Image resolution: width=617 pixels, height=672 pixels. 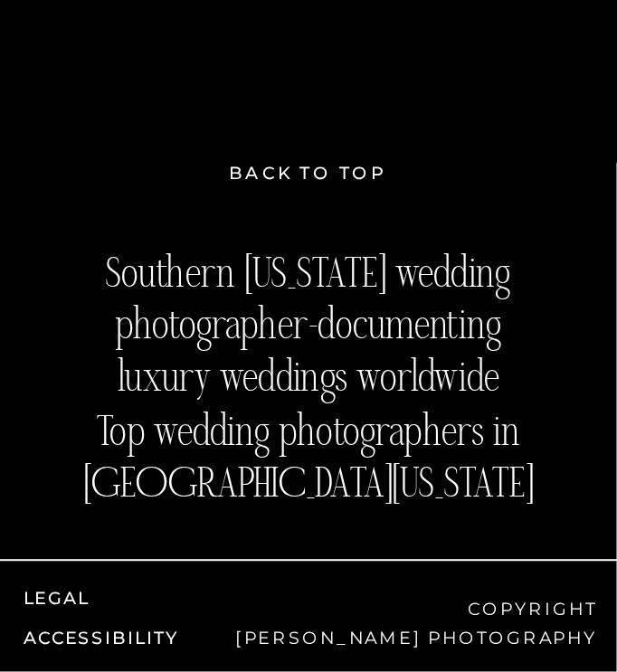 What do you see at coordinates (308, 172) in the screenshot?
I see `a: back to top` at bounding box center [308, 172].